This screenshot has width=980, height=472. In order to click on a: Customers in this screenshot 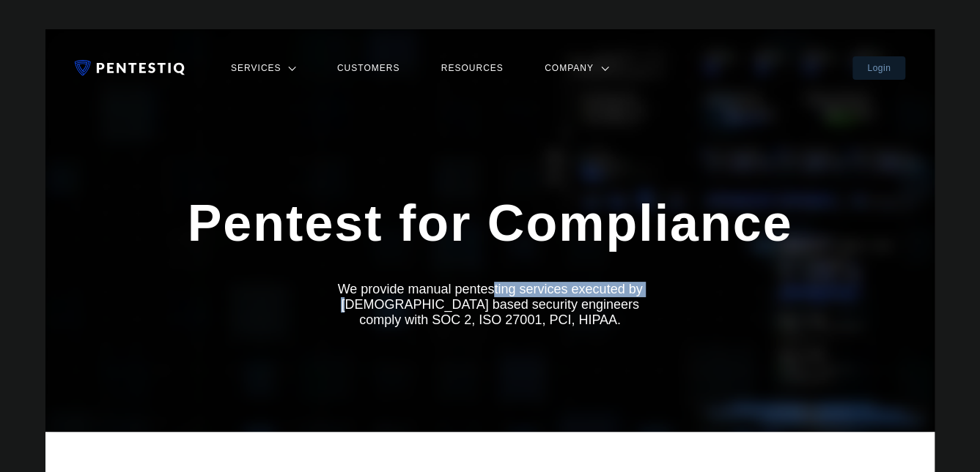, I will do `click(368, 68)`.